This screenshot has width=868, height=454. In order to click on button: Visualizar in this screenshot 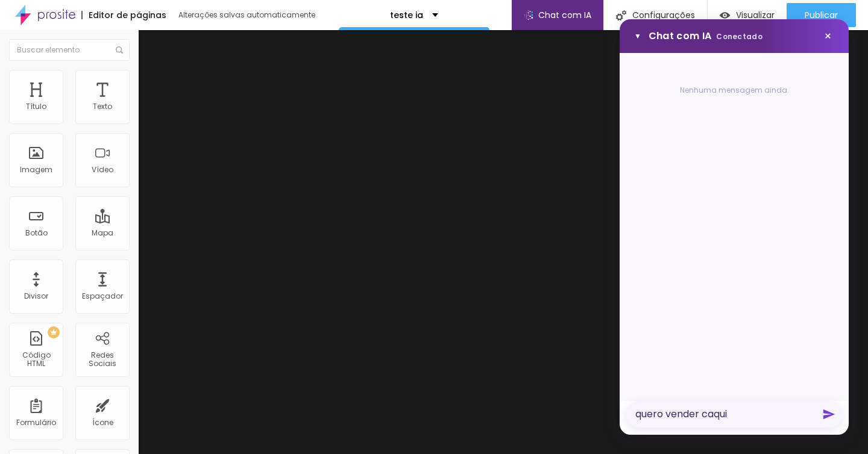, I will do `click(747, 15)`.